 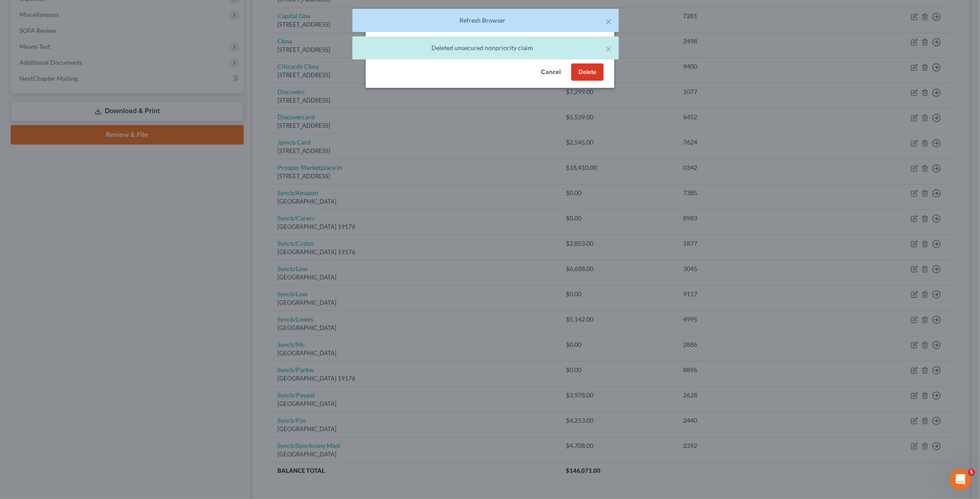 I want to click on div: Deleted unsecured nonpriority claim, so click(x=486, y=48).